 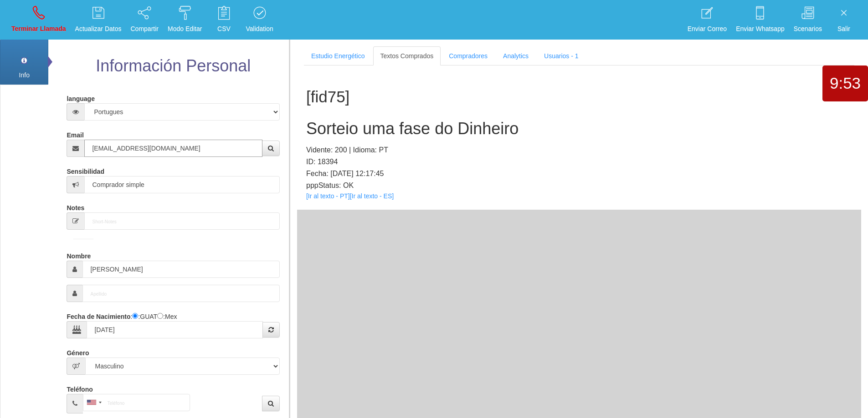 What do you see at coordinates (181, 221) in the screenshot?
I see `input: Short-Notes` at bounding box center [181, 221].